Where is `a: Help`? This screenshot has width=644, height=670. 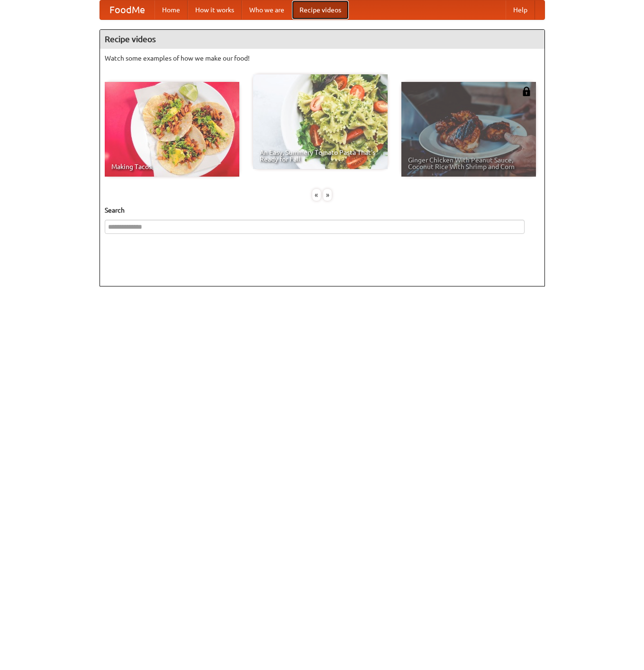 a: Help is located at coordinates (520, 10).